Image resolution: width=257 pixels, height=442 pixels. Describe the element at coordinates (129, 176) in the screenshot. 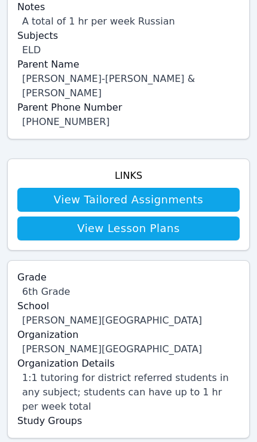

I see `h4: Links` at that location.